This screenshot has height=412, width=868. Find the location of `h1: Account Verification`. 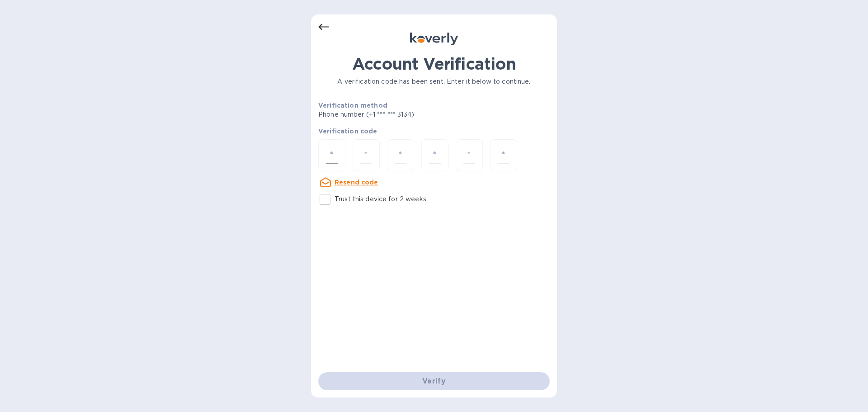

h1: Account Verification is located at coordinates (434, 64).